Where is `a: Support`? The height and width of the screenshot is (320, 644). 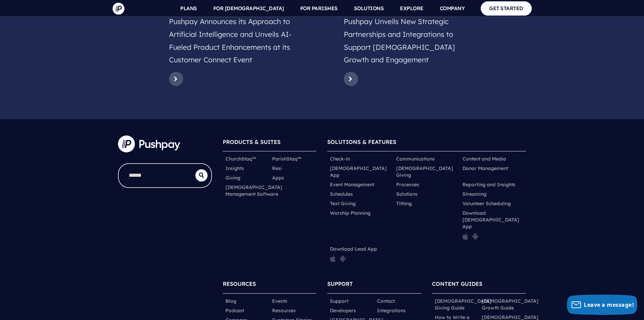
a: Support is located at coordinates (339, 301).